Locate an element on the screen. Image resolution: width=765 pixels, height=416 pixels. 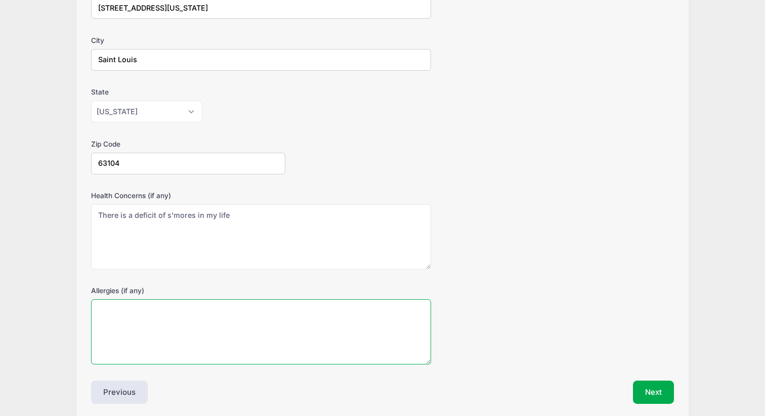
label: Zip Code is located at coordinates (188, 144).